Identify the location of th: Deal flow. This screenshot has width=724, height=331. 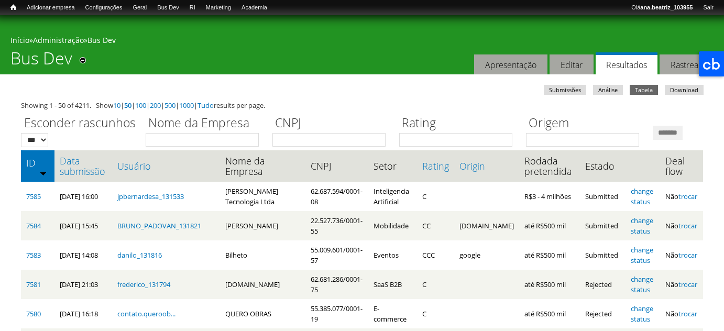
(681, 166).